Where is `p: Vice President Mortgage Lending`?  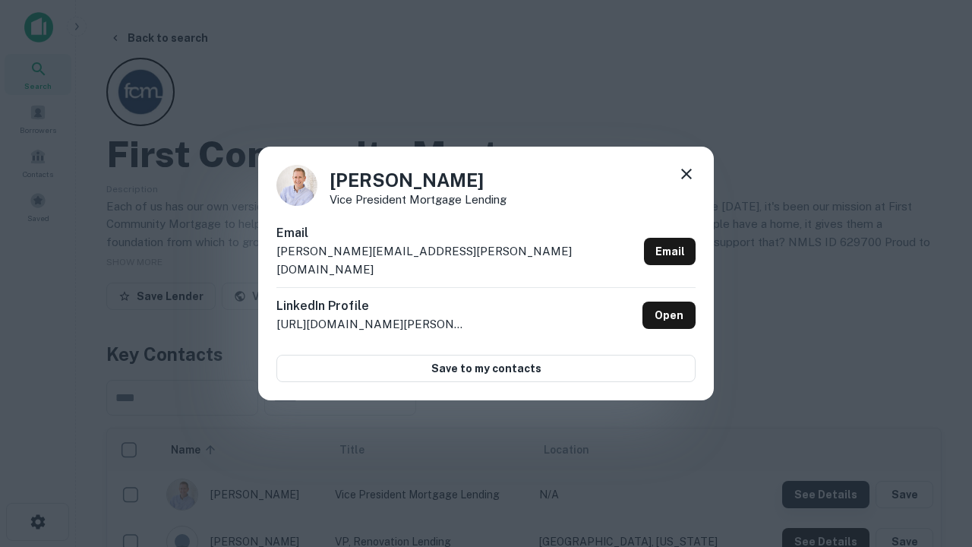 p: Vice President Mortgage Lending is located at coordinates (418, 199).